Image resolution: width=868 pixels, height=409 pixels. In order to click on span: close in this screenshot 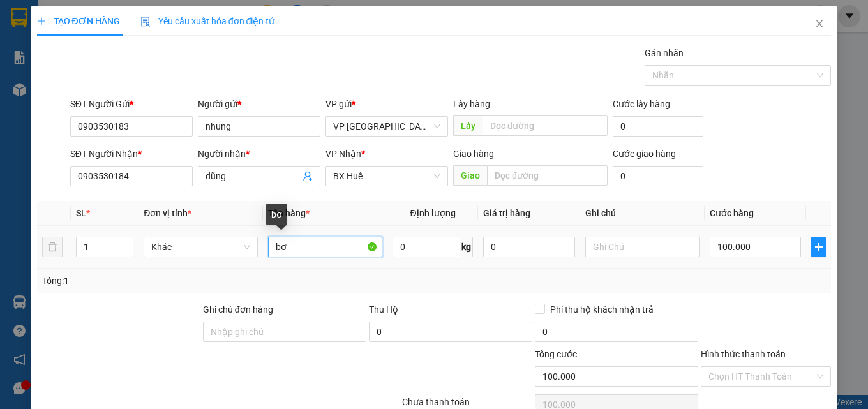, I will do `click(820, 23)`.